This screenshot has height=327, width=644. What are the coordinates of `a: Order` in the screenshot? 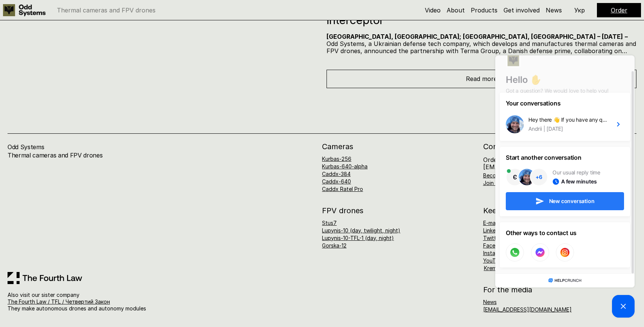 It's located at (619, 11).